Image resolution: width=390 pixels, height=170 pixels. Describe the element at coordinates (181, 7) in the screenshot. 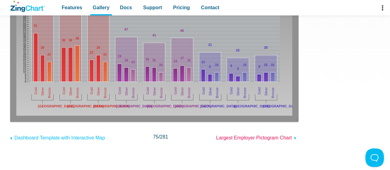

I see `span: Pricing` at that location.